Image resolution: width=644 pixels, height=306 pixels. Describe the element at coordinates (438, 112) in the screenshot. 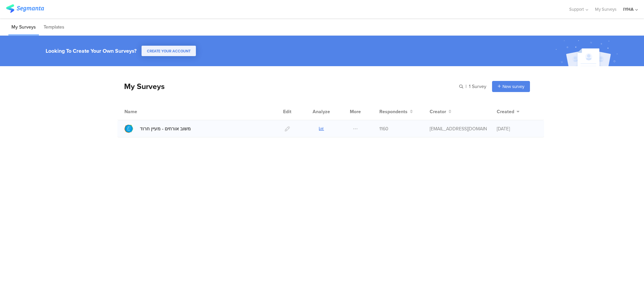

I see `span: Creator` at that location.